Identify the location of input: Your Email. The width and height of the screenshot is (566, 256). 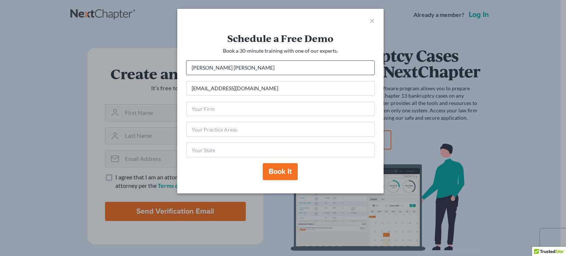
(280, 88).